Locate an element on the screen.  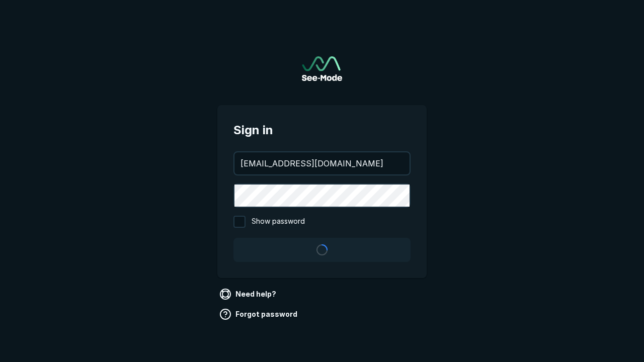
a: Forgot password is located at coordinates (259, 314).